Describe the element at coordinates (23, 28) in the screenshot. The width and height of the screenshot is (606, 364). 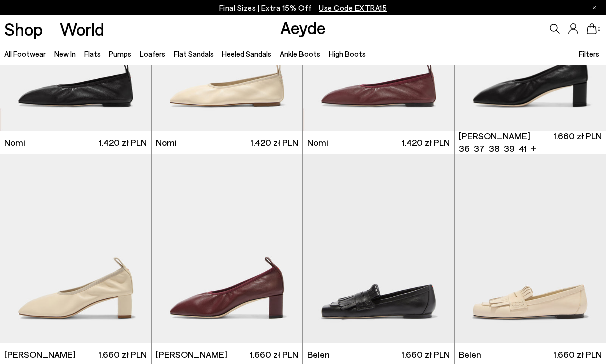
I see `a: Shop` at that location.